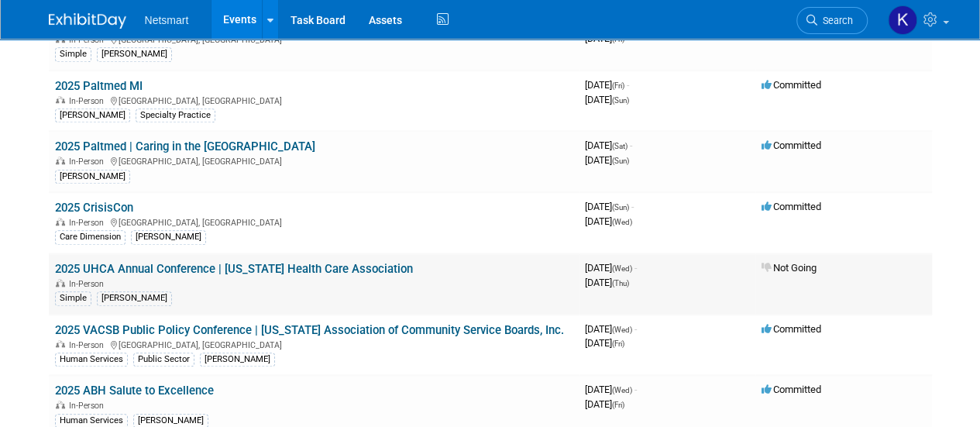  What do you see at coordinates (902, 20) in the screenshot?
I see `img: Kaitlyn Woicke` at bounding box center [902, 20].